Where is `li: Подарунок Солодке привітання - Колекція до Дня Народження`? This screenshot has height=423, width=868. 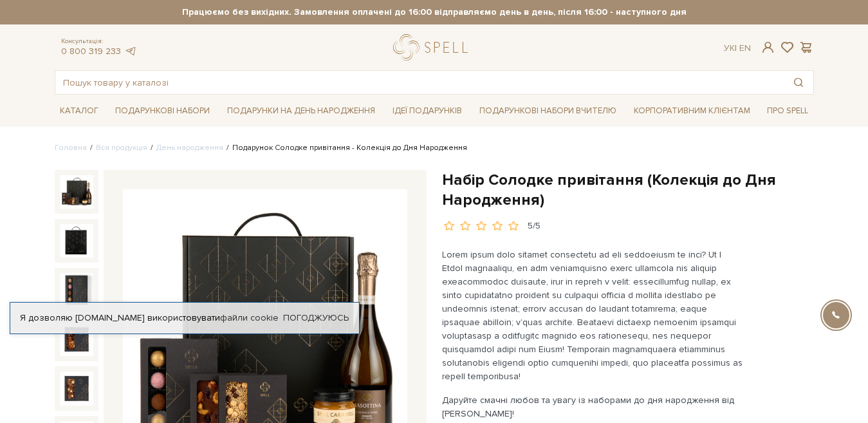
li: Подарунок Солодке привітання - Колекція до Дня Народження is located at coordinates (345, 148).